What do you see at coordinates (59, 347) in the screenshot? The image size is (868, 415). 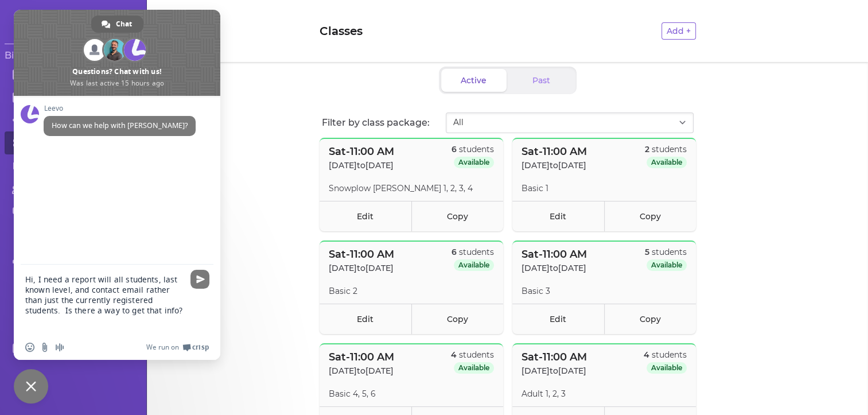 I see `span: Audio message` at bounding box center [59, 347].